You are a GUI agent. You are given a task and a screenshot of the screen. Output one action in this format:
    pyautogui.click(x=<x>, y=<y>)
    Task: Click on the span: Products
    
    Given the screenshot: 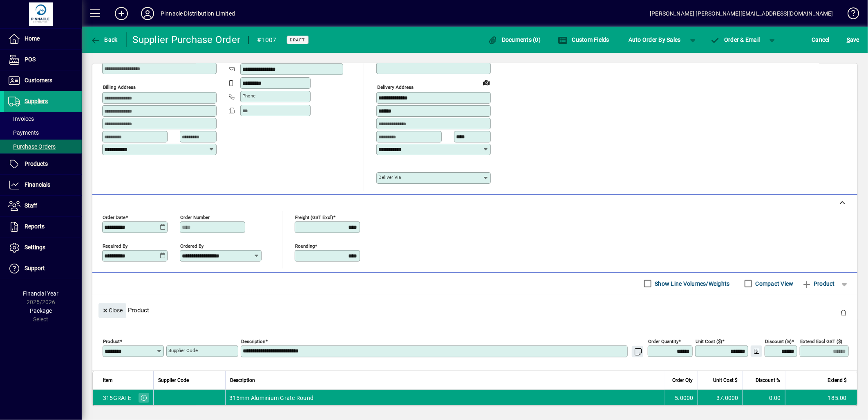 What is the action you would take?
    pyautogui.click(x=36, y=164)
    